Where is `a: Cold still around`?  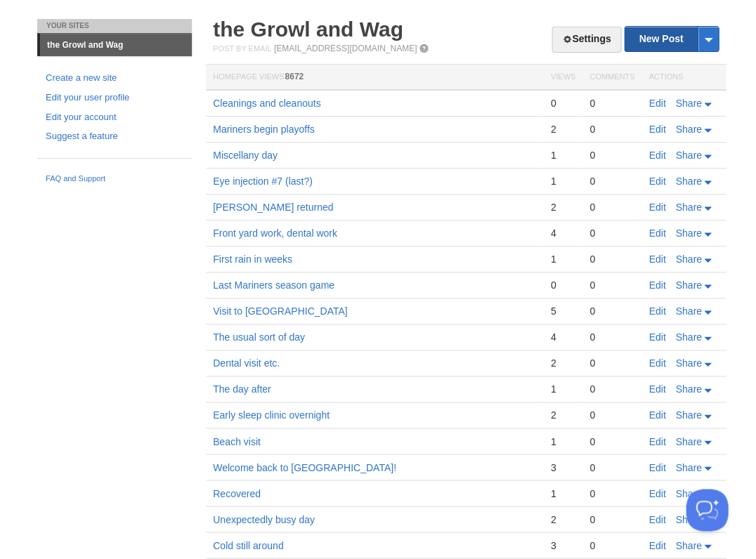 a: Cold still around is located at coordinates (248, 545).